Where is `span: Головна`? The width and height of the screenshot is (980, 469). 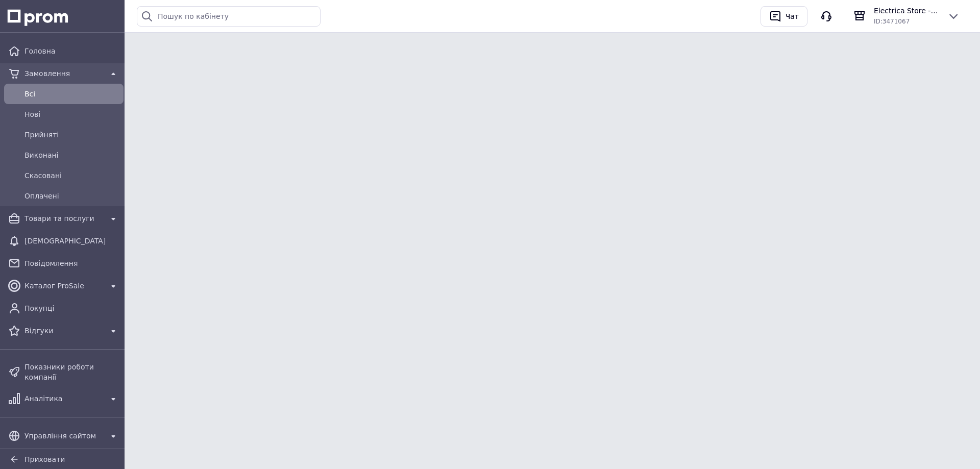 span: Головна is located at coordinates (72, 51).